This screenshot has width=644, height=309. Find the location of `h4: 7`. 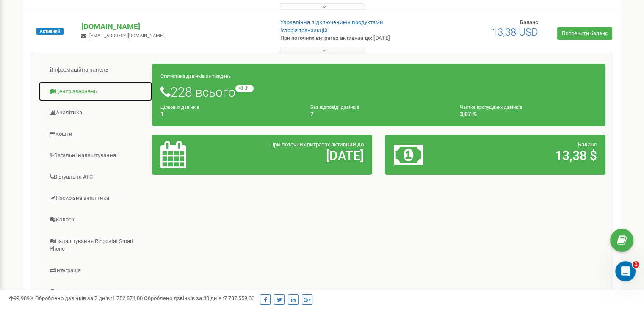

h4: 7 is located at coordinates (379, 114).